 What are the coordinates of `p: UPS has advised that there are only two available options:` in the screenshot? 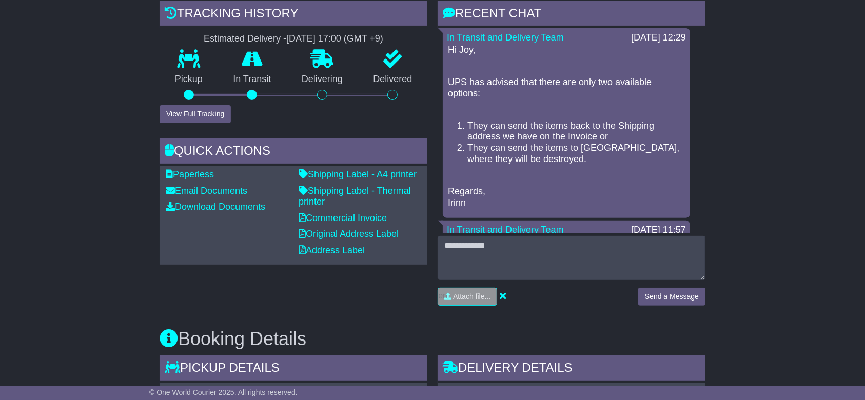 It's located at (566, 88).